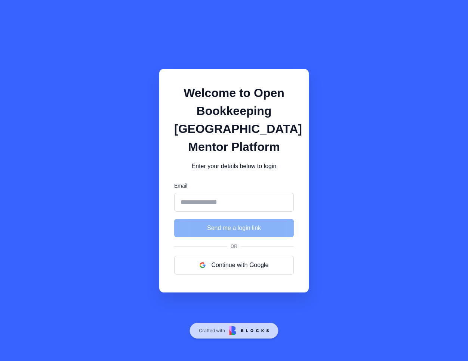  I want to click on span: Or, so click(234, 246).